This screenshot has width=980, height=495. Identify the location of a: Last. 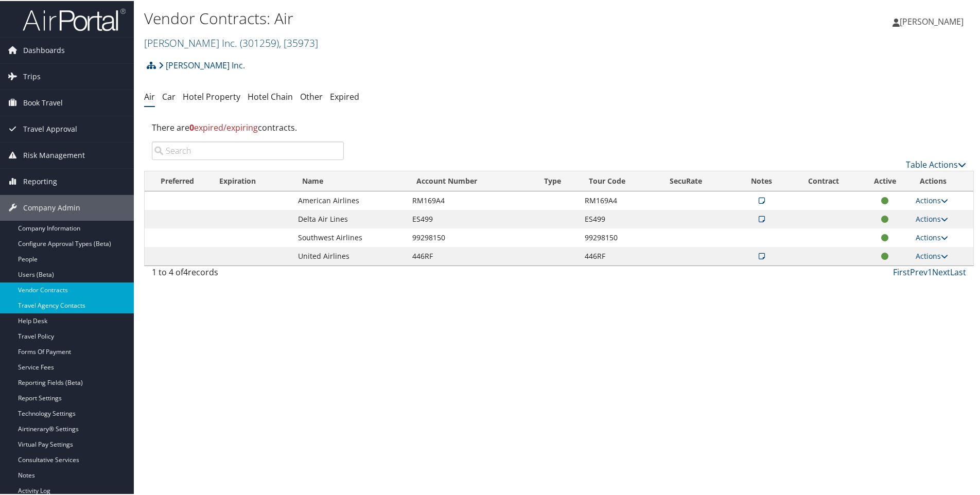
(958, 272).